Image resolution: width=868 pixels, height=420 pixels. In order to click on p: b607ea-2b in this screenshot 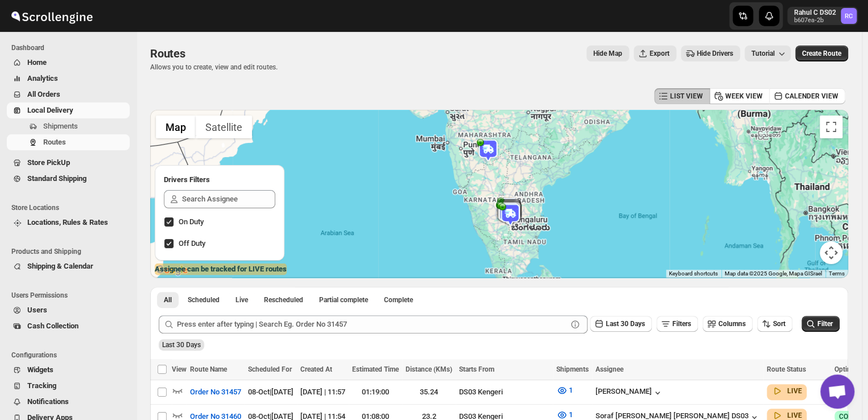, I will do `click(815, 21)`.